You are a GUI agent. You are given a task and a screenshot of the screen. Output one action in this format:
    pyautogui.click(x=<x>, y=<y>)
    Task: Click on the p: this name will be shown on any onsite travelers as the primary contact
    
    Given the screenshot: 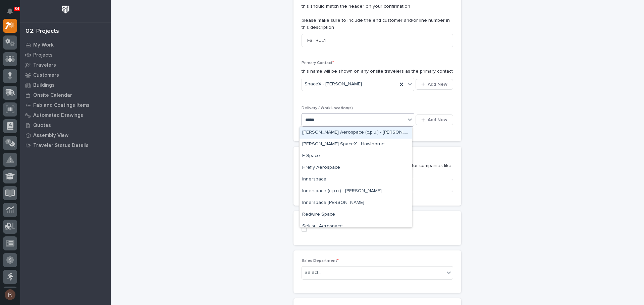 What is the action you would take?
    pyautogui.click(x=377, y=72)
    